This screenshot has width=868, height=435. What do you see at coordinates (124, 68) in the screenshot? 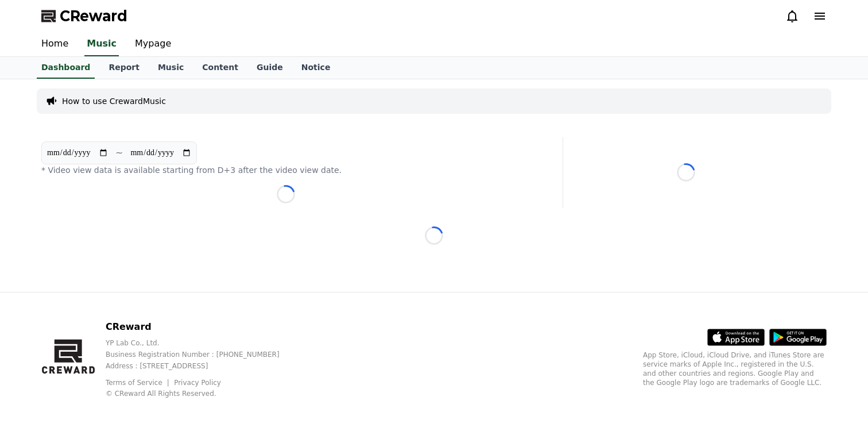
I see `a: Report` at bounding box center [124, 68].